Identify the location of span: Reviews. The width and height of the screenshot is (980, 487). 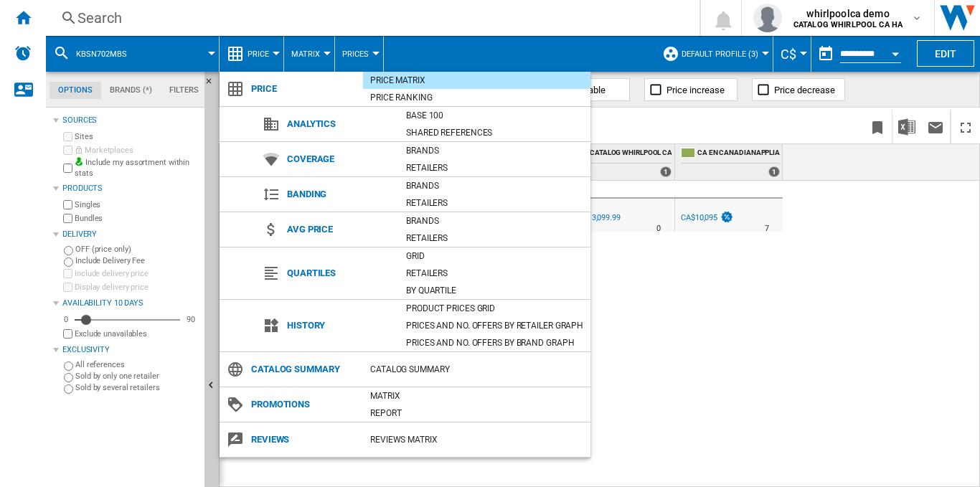
(304, 439).